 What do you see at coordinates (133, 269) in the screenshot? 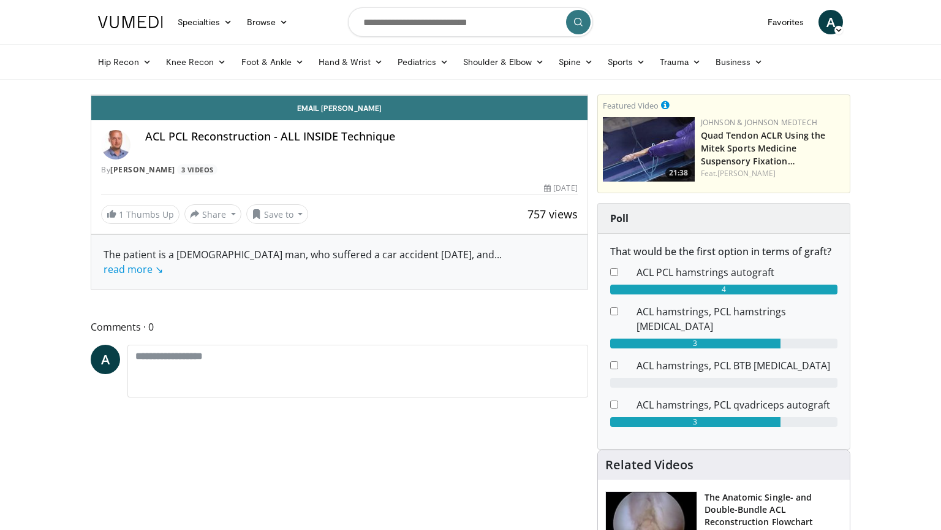
I see `a: read more ↘` at bounding box center [133, 269].